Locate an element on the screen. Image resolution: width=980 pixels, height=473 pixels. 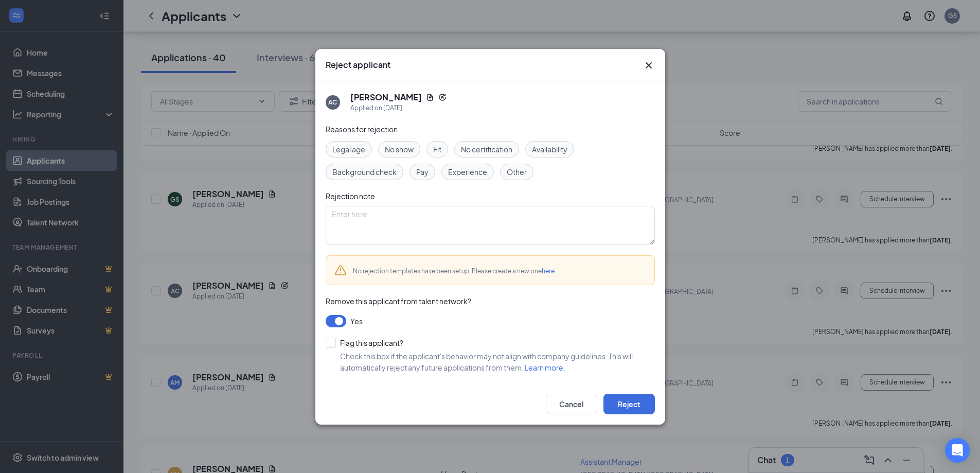
button: Close is located at coordinates (649, 66).